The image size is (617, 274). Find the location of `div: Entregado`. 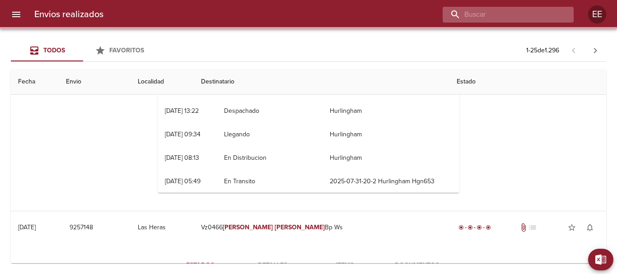

div: Entregado is located at coordinates (474, 227).